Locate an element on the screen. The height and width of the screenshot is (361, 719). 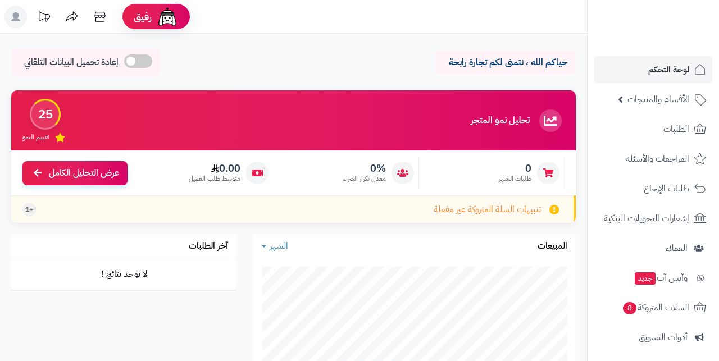
span: تقييم النمو is located at coordinates (36, 137).